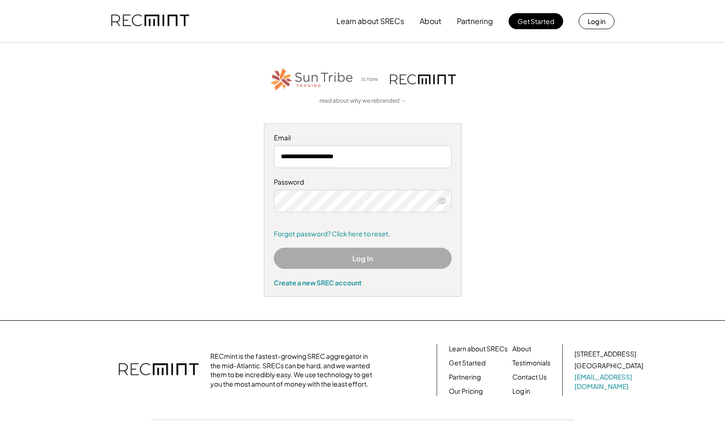  What do you see at coordinates (312, 79) in the screenshot?
I see `img: STT_Horizontal_Logo%2B-%2BColor.png` at bounding box center [312, 79].